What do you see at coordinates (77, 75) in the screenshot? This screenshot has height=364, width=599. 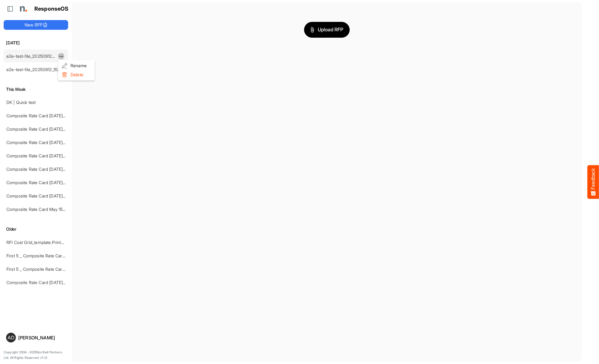 I see `li: Delete` at bounding box center [77, 75].